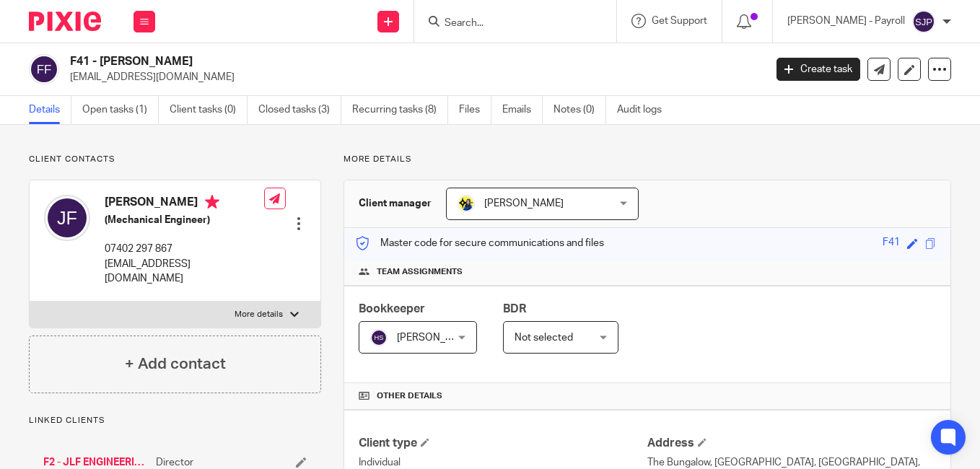 This screenshot has width=980, height=469. Describe the element at coordinates (645, 110) in the screenshot. I see `a: Audit logs` at that location.